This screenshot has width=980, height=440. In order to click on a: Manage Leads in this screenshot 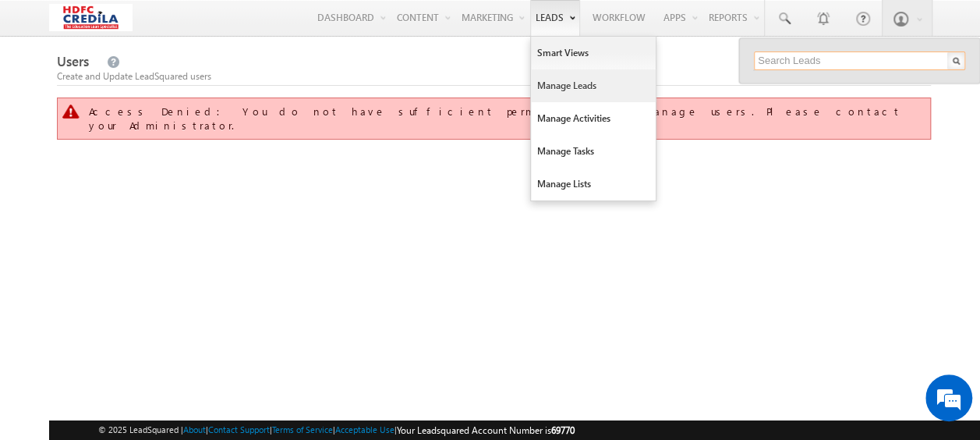, I will do `click(594, 86)`.